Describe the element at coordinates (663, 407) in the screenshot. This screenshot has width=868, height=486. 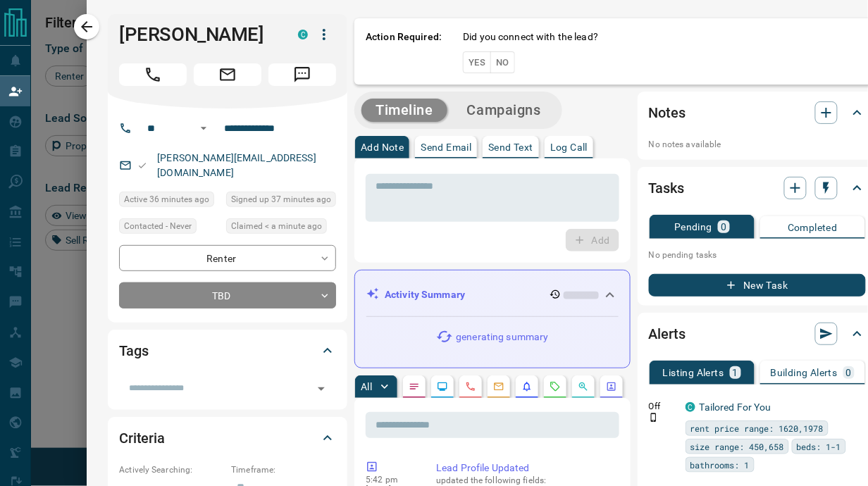
I see `p: Off` at that location.